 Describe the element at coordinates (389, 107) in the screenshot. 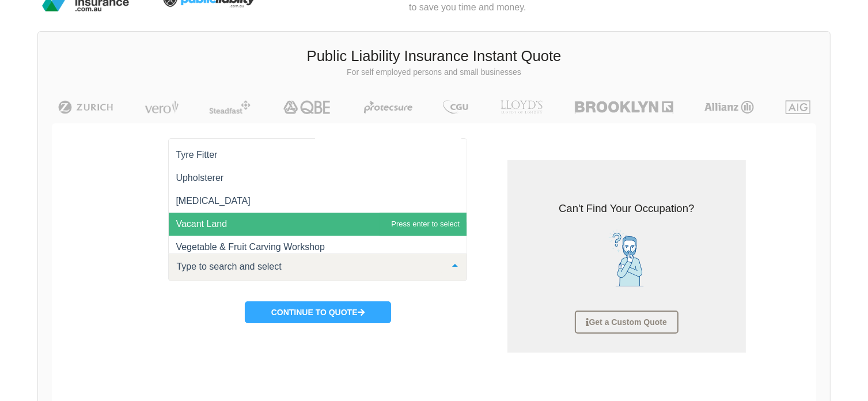

I see `img: Protecsure | Public Liability Insurance` at that location.